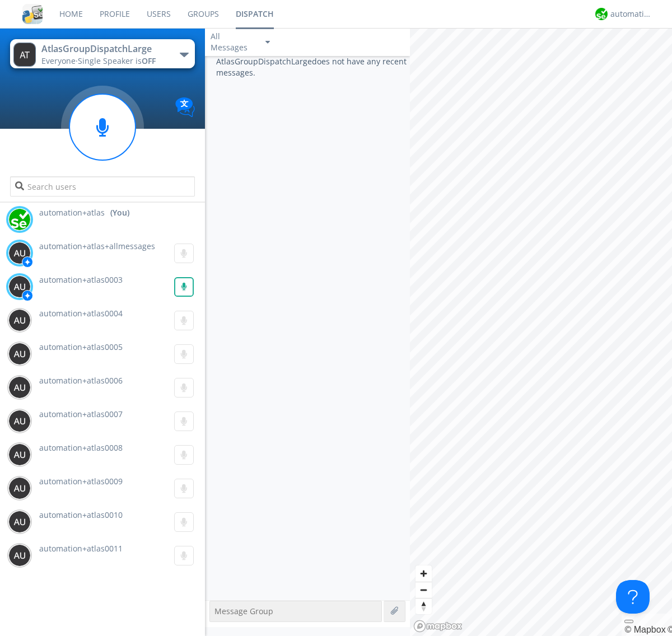 The width and height of the screenshot is (672, 636). Describe the element at coordinates (424, 606) in the screenshot. I see `span: Reset bearing to north` at that location.